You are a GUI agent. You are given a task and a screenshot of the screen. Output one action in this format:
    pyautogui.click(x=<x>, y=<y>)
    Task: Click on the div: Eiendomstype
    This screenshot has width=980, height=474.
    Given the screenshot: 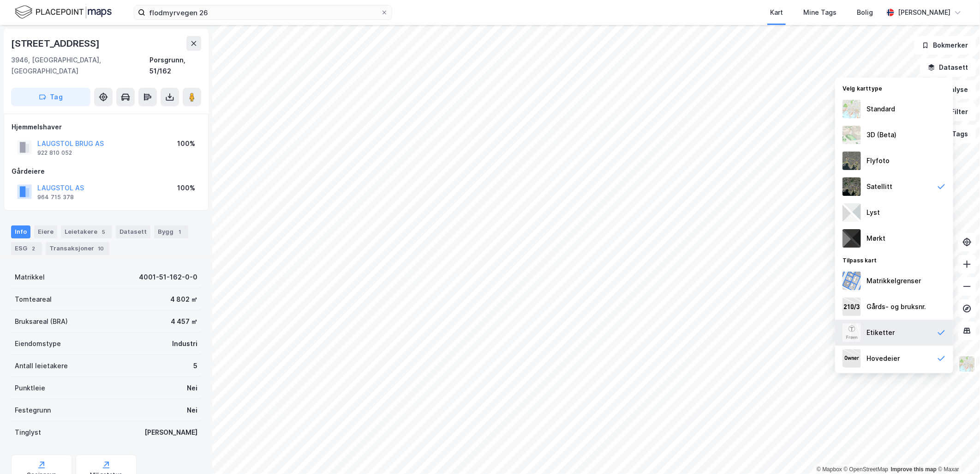 What is the action you would take?
    pyautogui.click(x=38, y=344)
    